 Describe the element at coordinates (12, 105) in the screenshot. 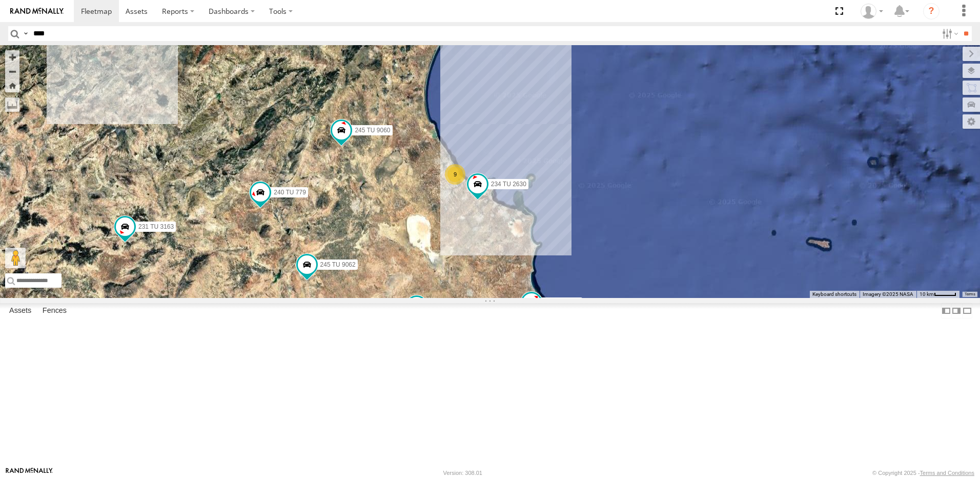

I see `label: Measure` at that location.